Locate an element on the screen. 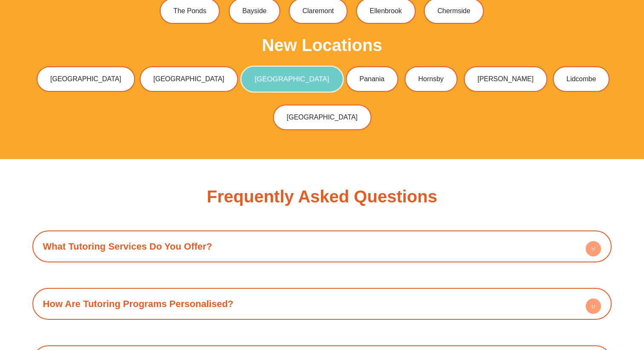  a: What Tutoring Services Do You Offer? is located at coordinates (127, 246).